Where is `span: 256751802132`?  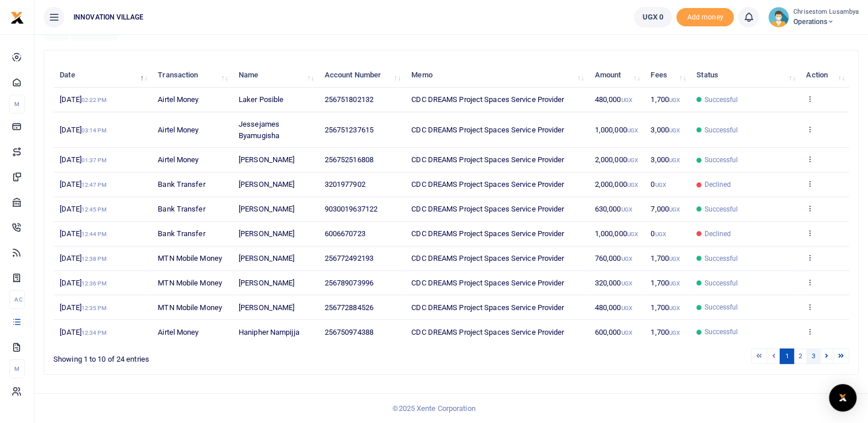
span: 256751802132 is located at coordinates (349, 99).